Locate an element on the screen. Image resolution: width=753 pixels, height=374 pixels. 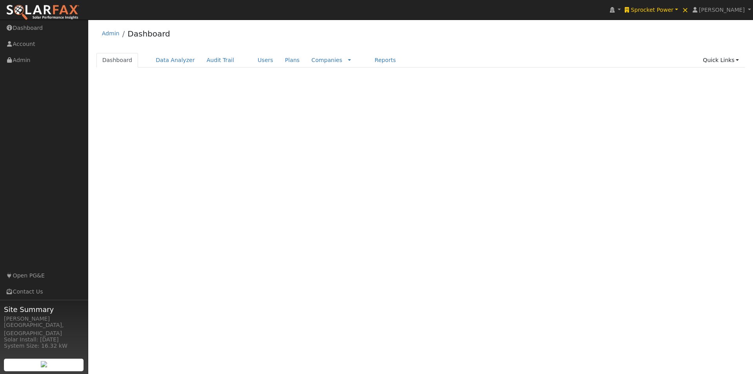
img: SolarFax is located at coordinates (43, 13).